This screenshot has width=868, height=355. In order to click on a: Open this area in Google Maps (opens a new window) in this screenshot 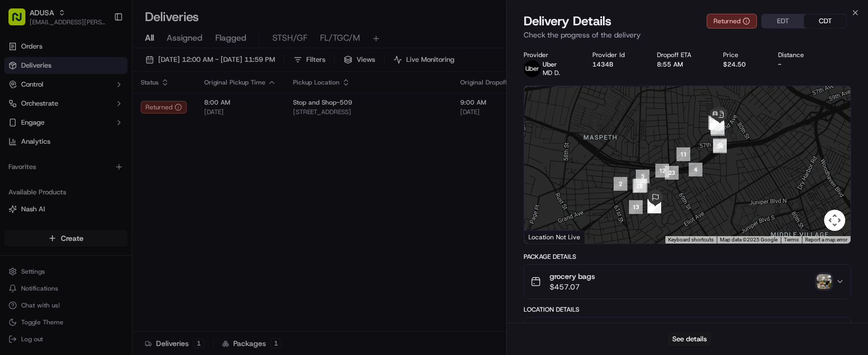, I will do `click(544, 236)`.